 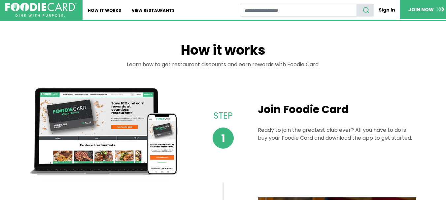 What do you see at coordinates (223, 69) in the screenshot?
I see `div: Learn how to get restaurant discounts and earn rewards with Foodie Card.` at bounding box center [223, 69].